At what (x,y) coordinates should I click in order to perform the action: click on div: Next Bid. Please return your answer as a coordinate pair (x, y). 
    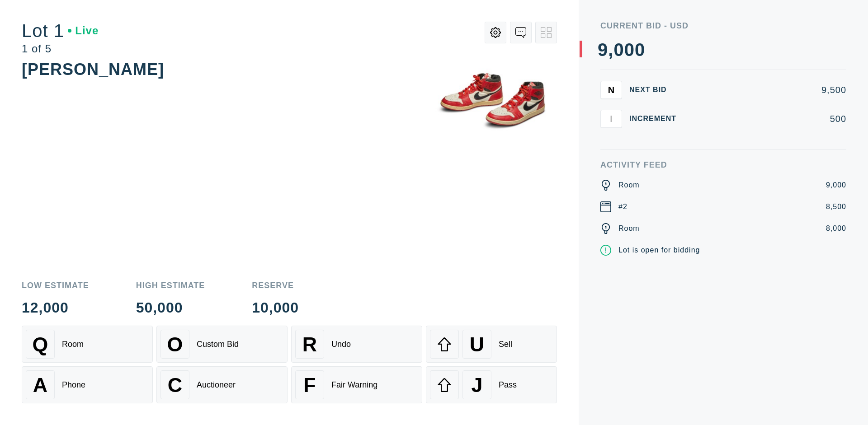
    Looking at the image, I should click on (656, 90).